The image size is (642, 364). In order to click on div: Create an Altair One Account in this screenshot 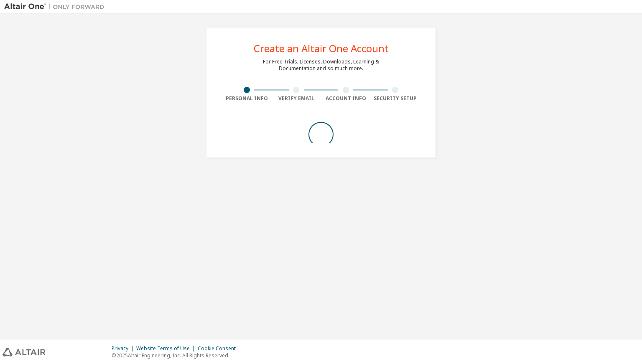, I will do `click(321, 48)`.